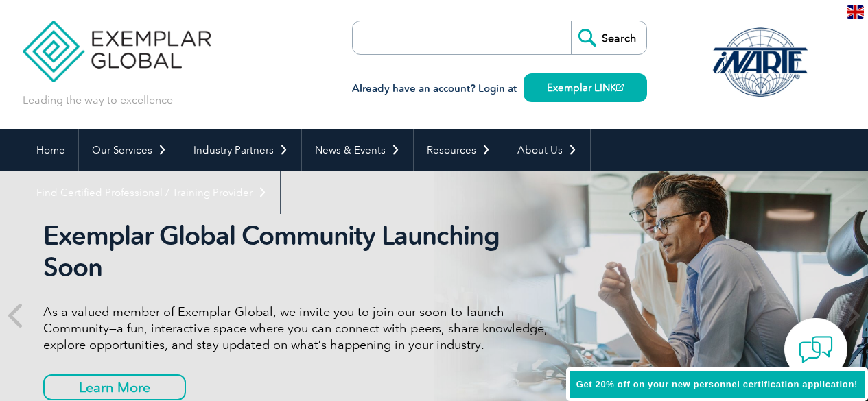 The image size is (868, 401). I want to click on img: open_square.png, so click(619, 87).